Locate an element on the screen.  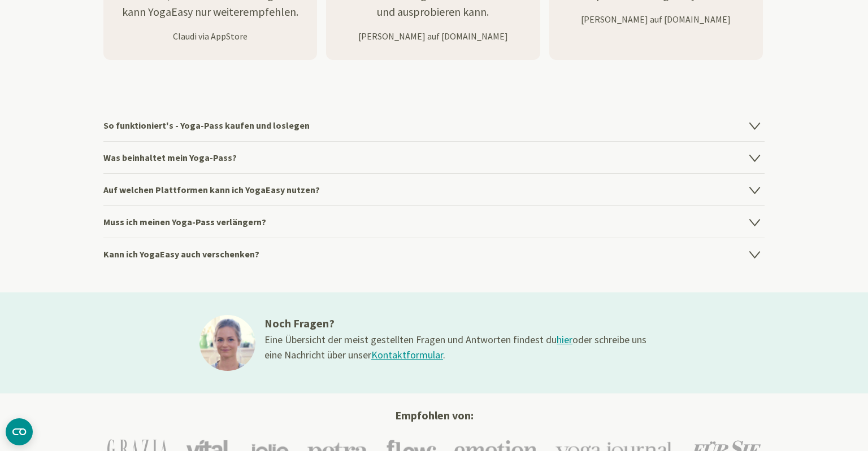
p: Claudi via AppStore is located at coordinates (211, 36).